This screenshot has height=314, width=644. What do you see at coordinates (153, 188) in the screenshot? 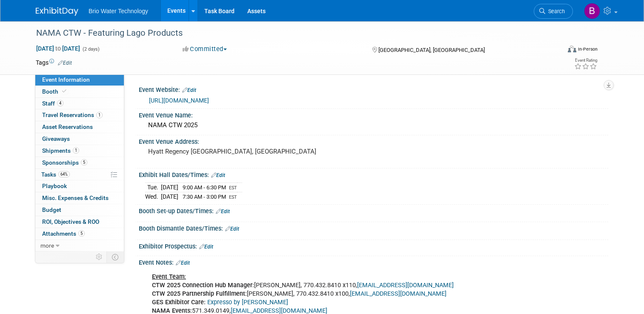
I see `td: Tue.` at bounding box center [153, 188].